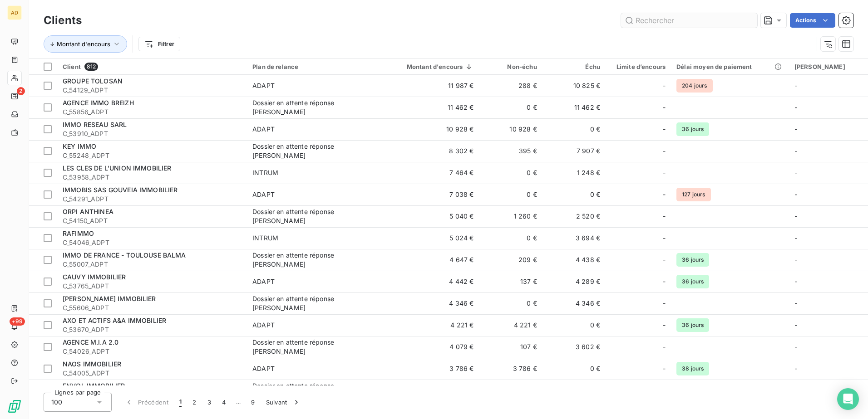 Image resolution: width=868 pixels, height=419 pixels. I want to click on td: 288 €, so click(510, 86).